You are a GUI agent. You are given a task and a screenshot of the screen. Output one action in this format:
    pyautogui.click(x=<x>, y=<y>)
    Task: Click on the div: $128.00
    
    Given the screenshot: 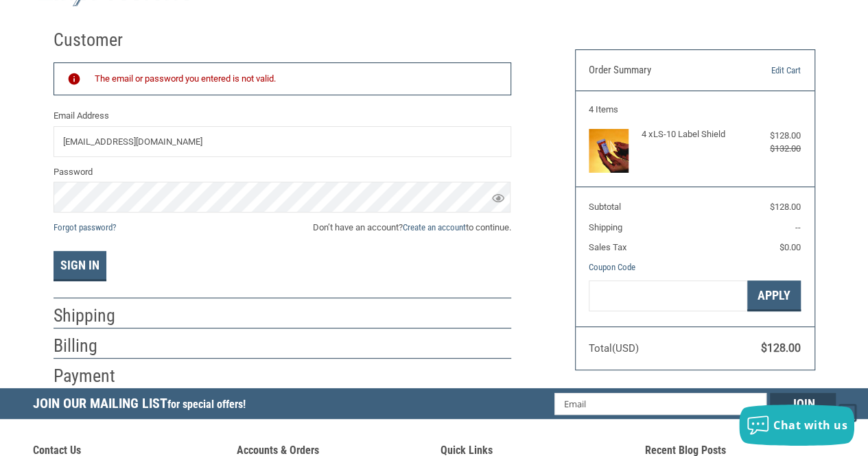 What is the action you would take?
    pyautogui.click(x=774, y=136)
    